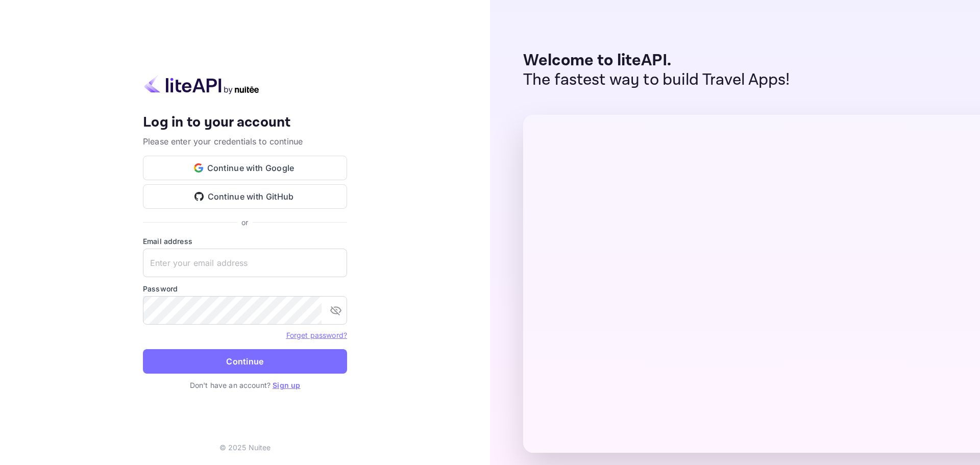 This screenshot has height=465, width=980. Describe the element at coordinates (656, 80) in the screenshot. I see `p: The fastest way to build Travel Apps!` at that location.